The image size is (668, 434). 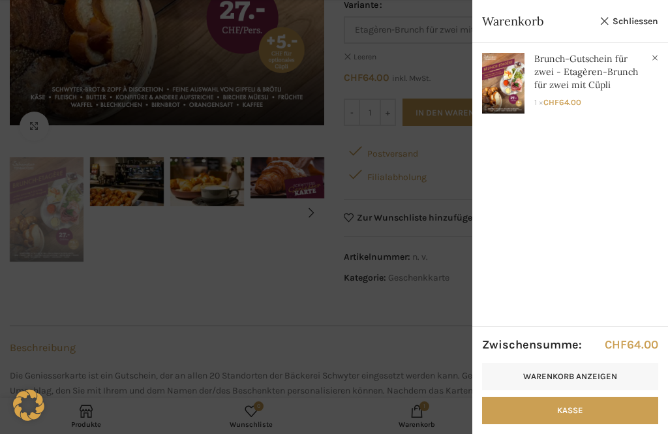 What do you see at coordinates (629, 21) in the screenshot?
I see `a: Schliessen` at bounding box center [629, 21].